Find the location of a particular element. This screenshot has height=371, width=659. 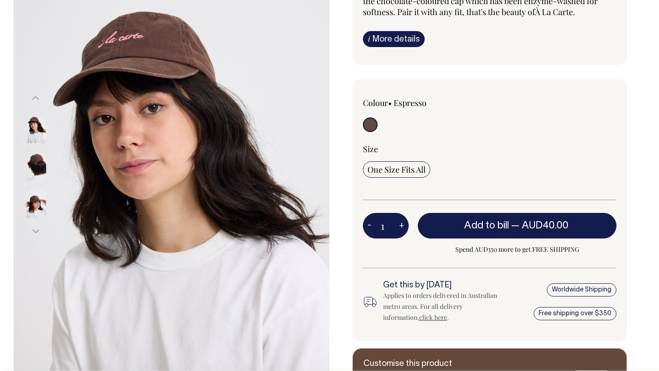

h6: Customise this product is located at coordinates (436, 365).